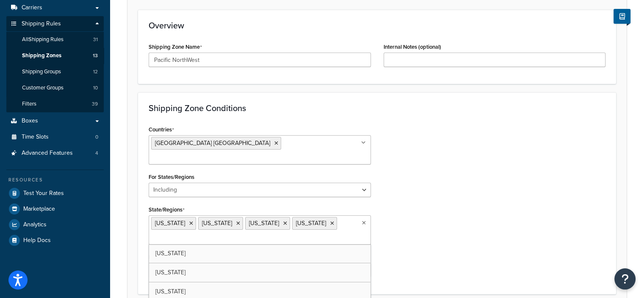  What do you see at coordinates (47, 153) in the screenshot?
I see `span: Advanced Features` at bounding box center [47, 153].